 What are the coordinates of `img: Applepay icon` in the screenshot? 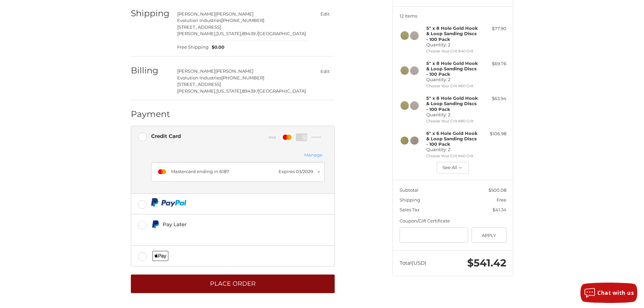 It's located at (160, 256).